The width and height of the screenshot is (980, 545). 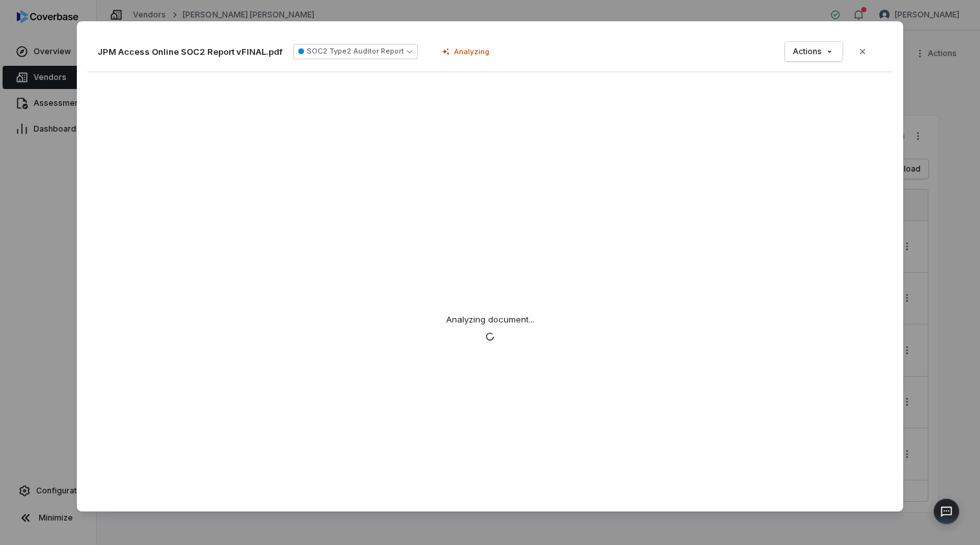 I want to click on button: SOC2 Type2 Auditor Report, so click(x=355, y=51).